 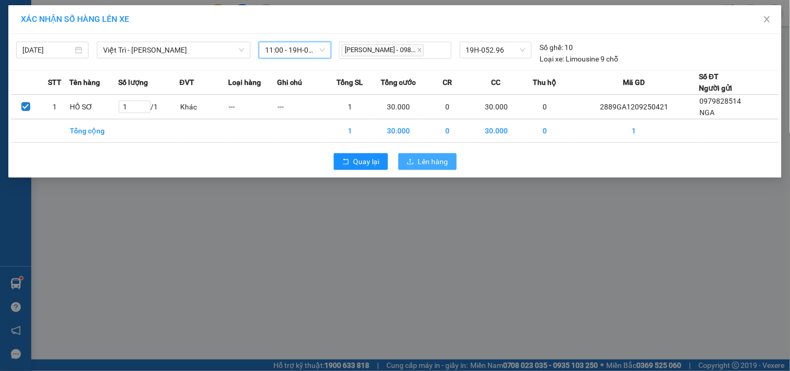 I want to click on span: Số lượng, so click(x=133, y=82).